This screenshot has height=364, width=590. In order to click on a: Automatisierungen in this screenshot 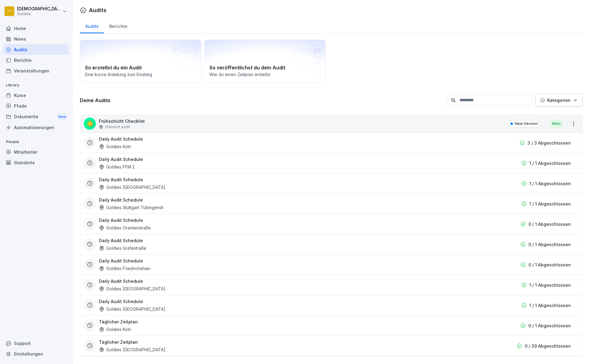, I will do `click(36, 127)`.